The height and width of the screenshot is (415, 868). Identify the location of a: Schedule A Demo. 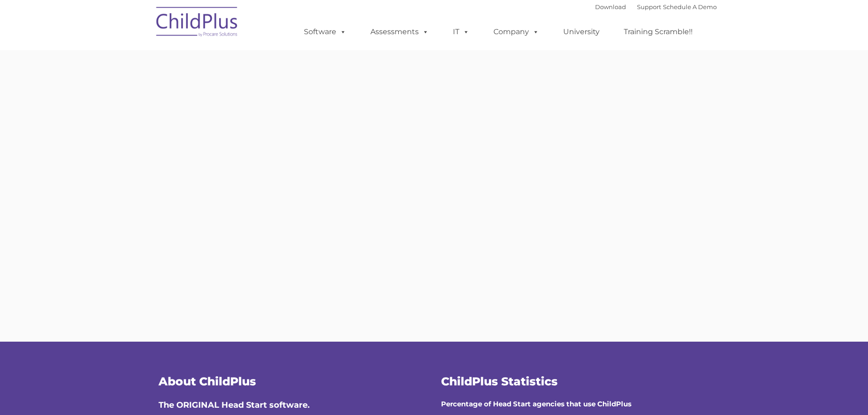
(690, 7).